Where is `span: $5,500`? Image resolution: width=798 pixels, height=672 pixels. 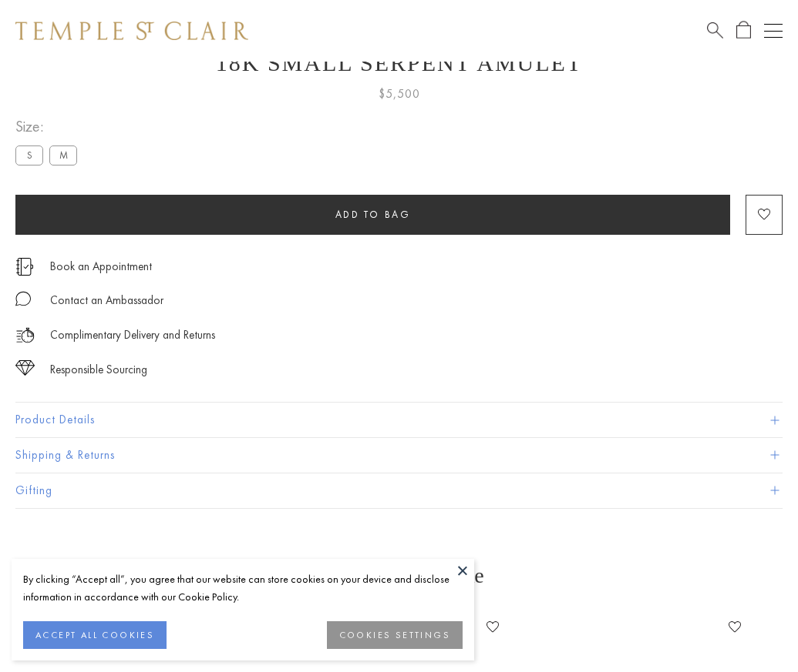
span: $5,500 is located at coordinates (399, 93).